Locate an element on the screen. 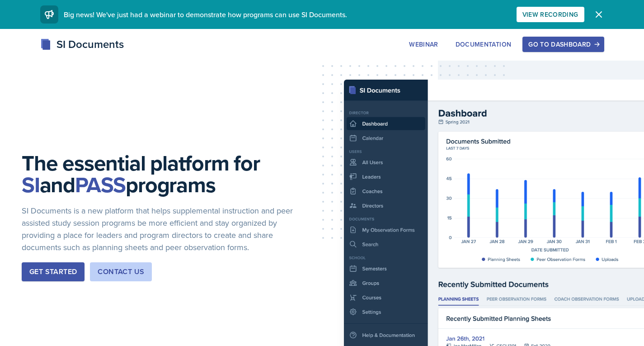  div: Go to Dashboard is located at coordinates (563, 44).